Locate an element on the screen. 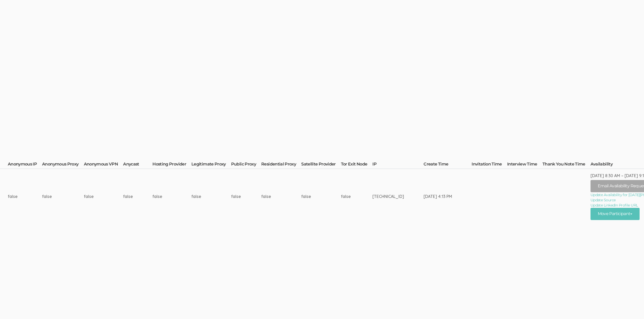  th: Interview Time is located at coordinates (525, 165).